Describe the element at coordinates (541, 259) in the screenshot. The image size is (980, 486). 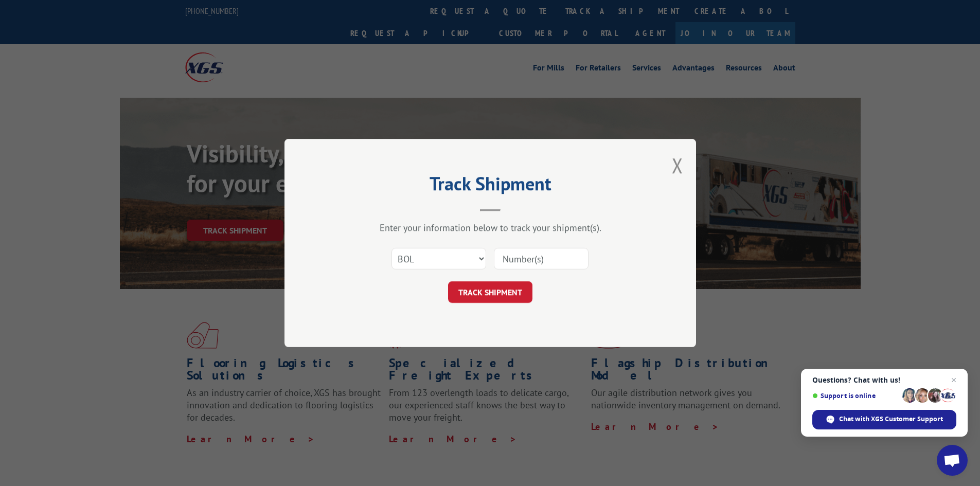
I see `input: Number(s)` at that location.